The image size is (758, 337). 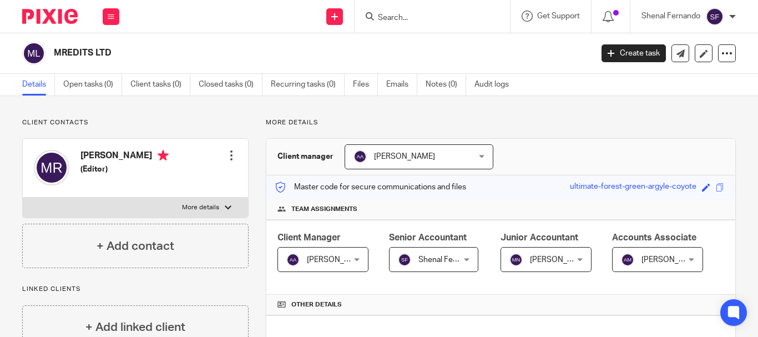 What do you see at coordinates (316, 305) in the screenshot?
I see `span: Other details` at bounding box center [316, 305].